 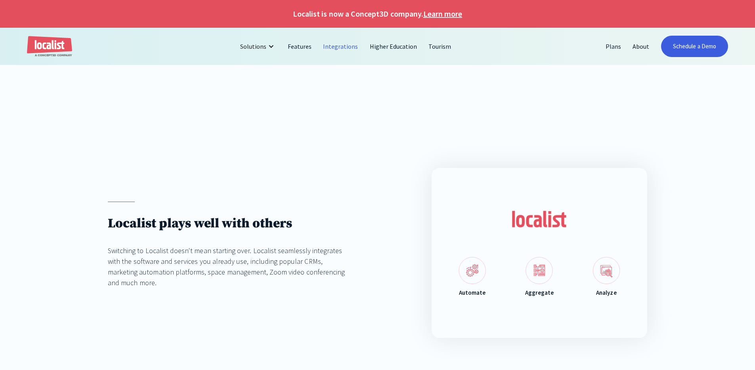 What do you see at coordinates (613, 46) in the screenshot?
I see `a: Plans` at bounding box center [613, 46].